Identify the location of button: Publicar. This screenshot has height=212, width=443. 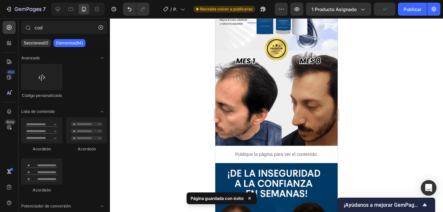
(412, 9).